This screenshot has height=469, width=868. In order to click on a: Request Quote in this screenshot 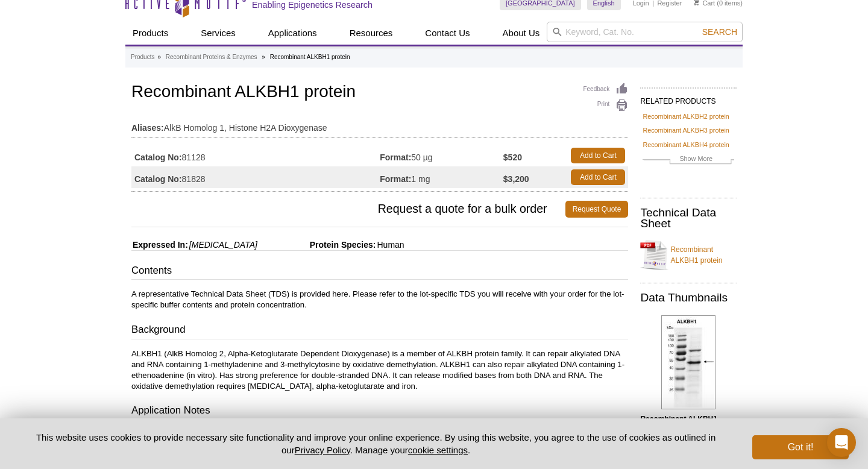, I will do `click(597, 209)`.